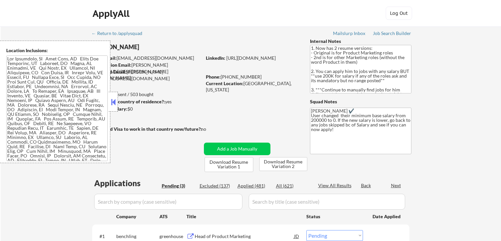  Describe the element at coordinates (129, 101) in the screenshot. I see `strong: Can work in country of residence?:` at that location.